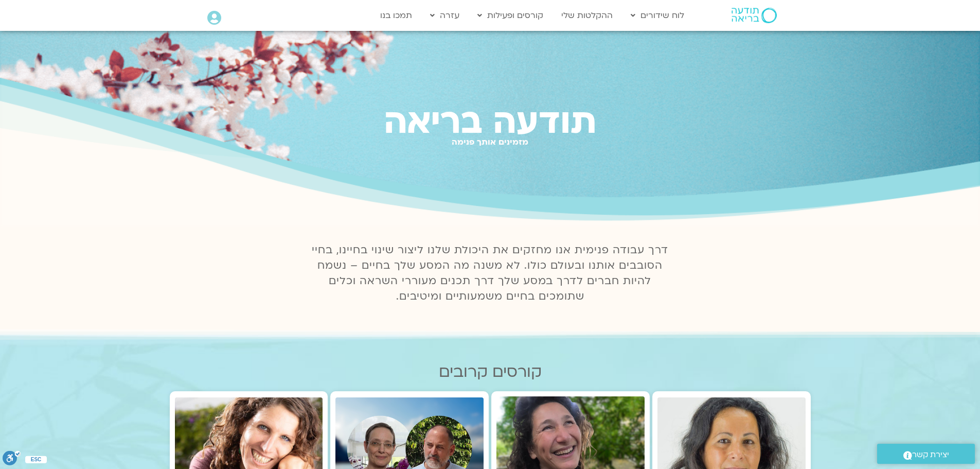  Describe the element at coordinates (931, 454) in the screenshot. I see `span: יצירת קשר` at that location.